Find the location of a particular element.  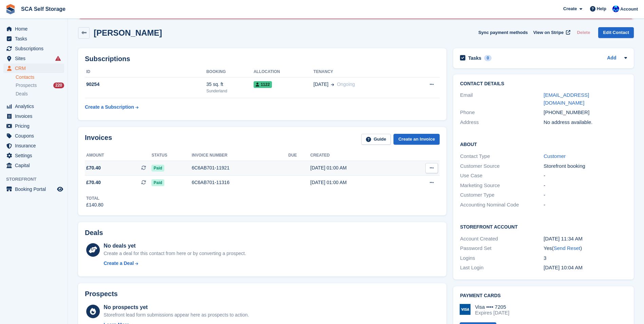

a: View on Stripe is located at coordinates (551, 33).